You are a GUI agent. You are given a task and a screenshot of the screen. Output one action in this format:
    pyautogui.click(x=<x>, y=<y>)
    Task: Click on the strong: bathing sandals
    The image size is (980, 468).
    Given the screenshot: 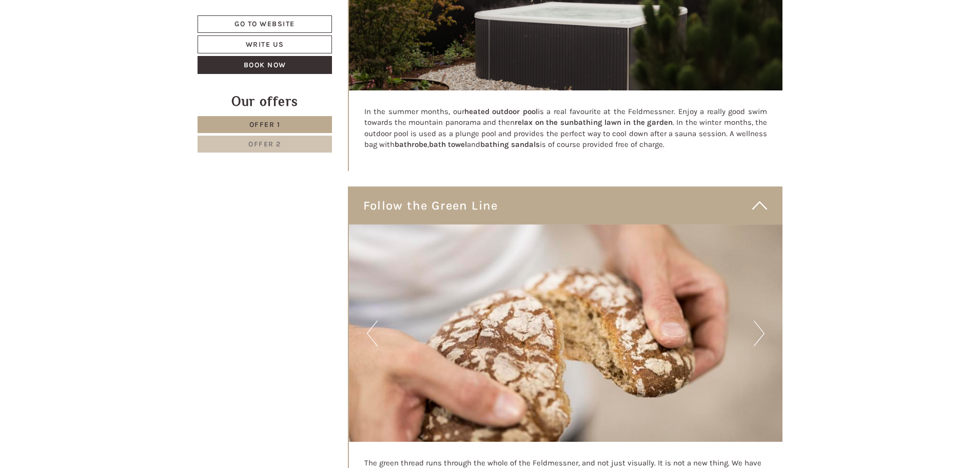 What is the action you would take?
    pyautogui.click(x=510, y=145)
    